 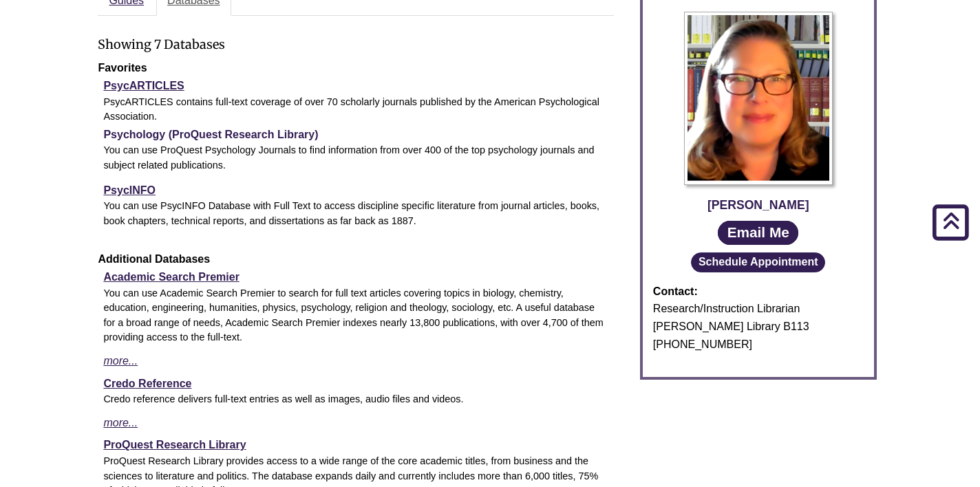 What do you see at coordinates (354, 109) in the screenshot?
I see `div: PsycARTICLES contains full-text coverage of over 70 scholarly journals published by the American ...` at bounding box center [354, 109].